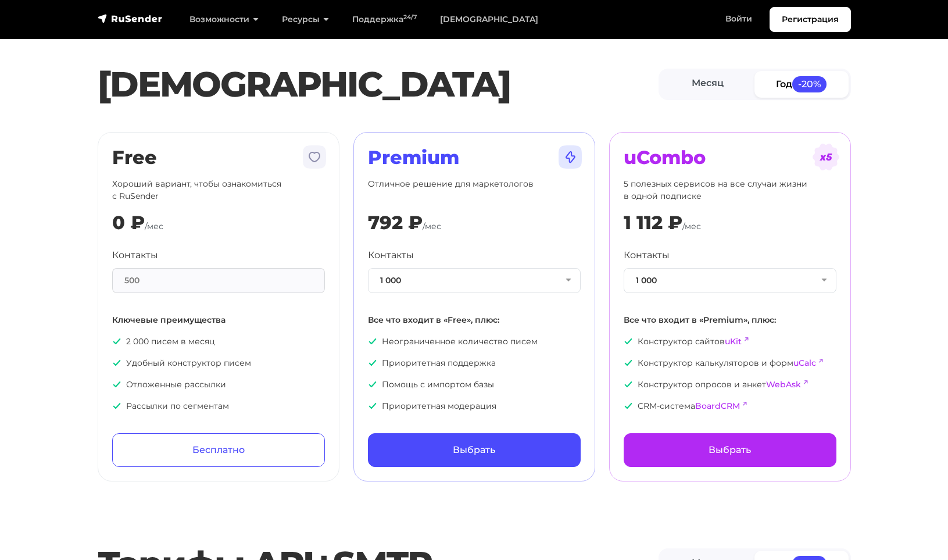 The height and width of the screenshot is (560, 948). I want to click on a: Возможности, so click(224, 19).